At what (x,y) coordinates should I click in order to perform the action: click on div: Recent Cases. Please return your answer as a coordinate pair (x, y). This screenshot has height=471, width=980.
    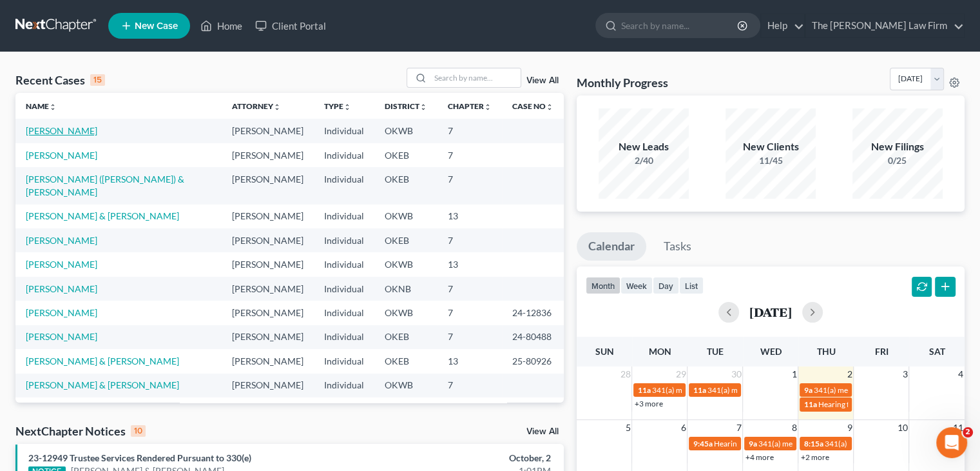
    Looking at the image, I should click on (60, 80).